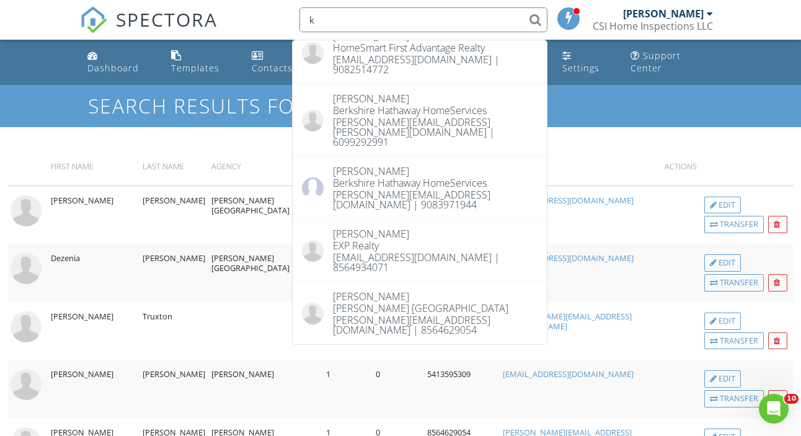 The width and height of the screenshot is (801, 436). What do you see at coordinates (94, 20) in the screenshot?
I see `img: The Best Home Inspection Software - Spectora` at bounding box center [94, 20].